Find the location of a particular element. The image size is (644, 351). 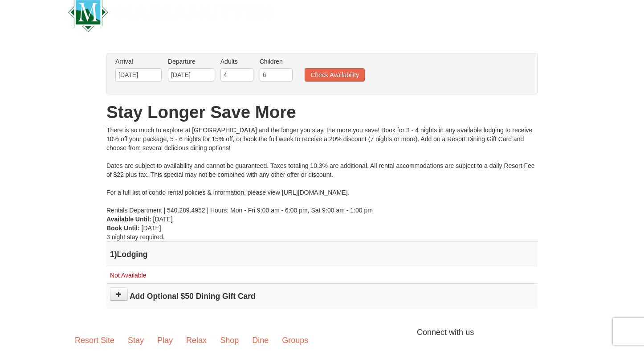

strong: Available Until: is located at coordinates (129, 219).